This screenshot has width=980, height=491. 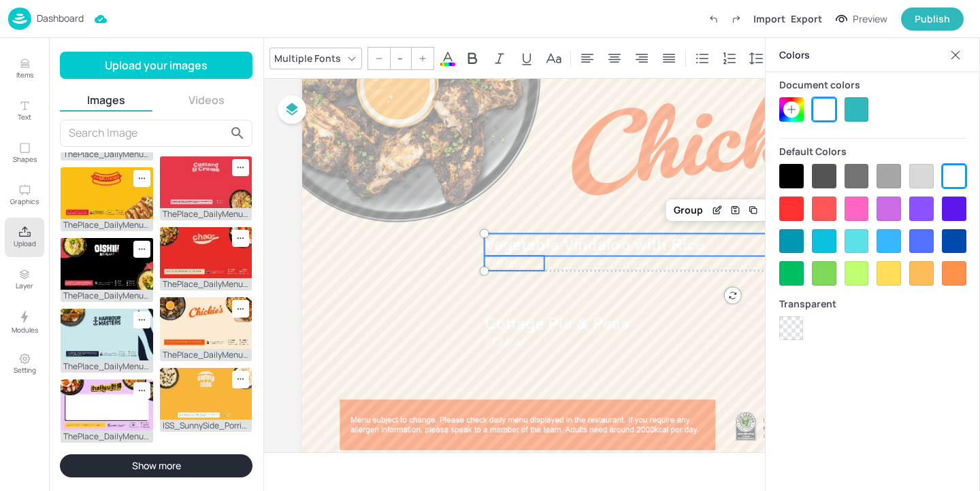 I want to click on div: ThePlace_DailyMenus_CompleteDishes_Pickle&Patty_1920x1080.jpg, so click(x=107, y=154).